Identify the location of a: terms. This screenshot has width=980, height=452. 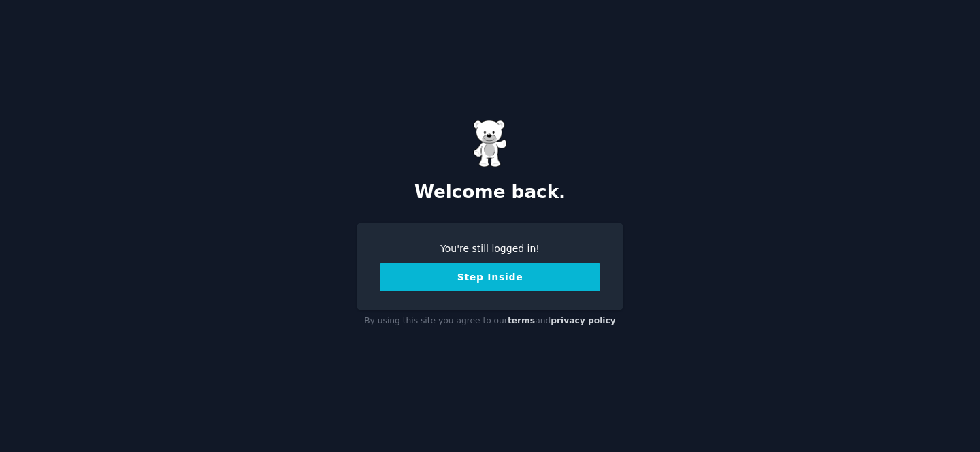
(521, 320).